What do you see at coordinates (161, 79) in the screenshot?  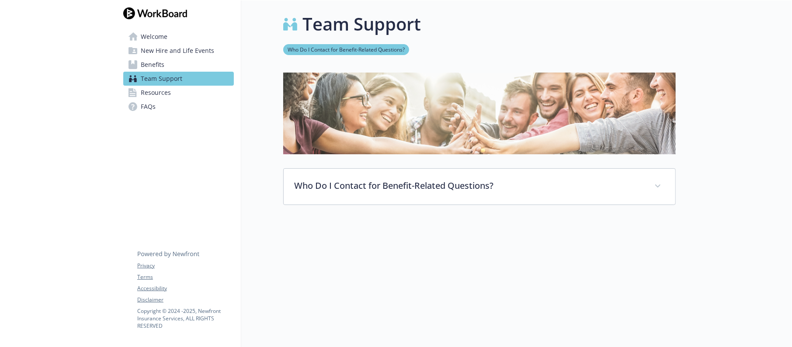 I see `span: Team Support` at bounding box center [161, 79].